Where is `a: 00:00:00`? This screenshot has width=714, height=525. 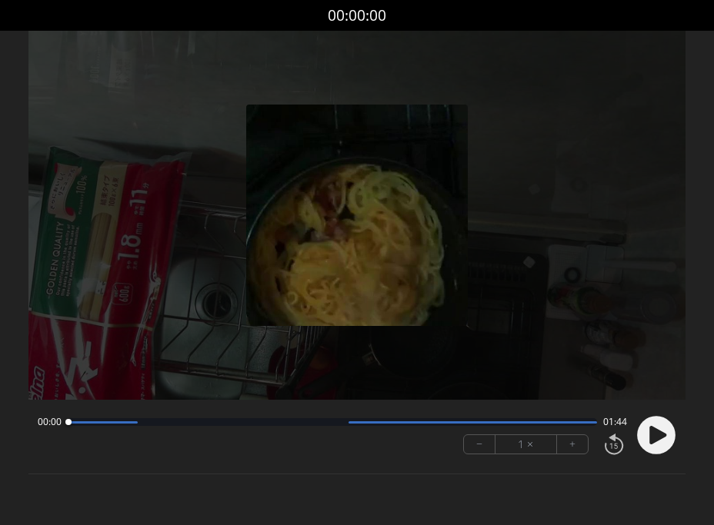 a: 00:00:00 is located at coordinates (357, 15).